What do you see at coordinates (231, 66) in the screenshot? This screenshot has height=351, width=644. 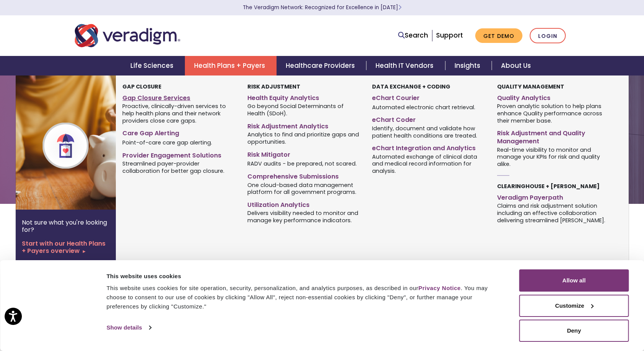 I see `a: Health Plans + Payers` at bounding box center [231, 66].